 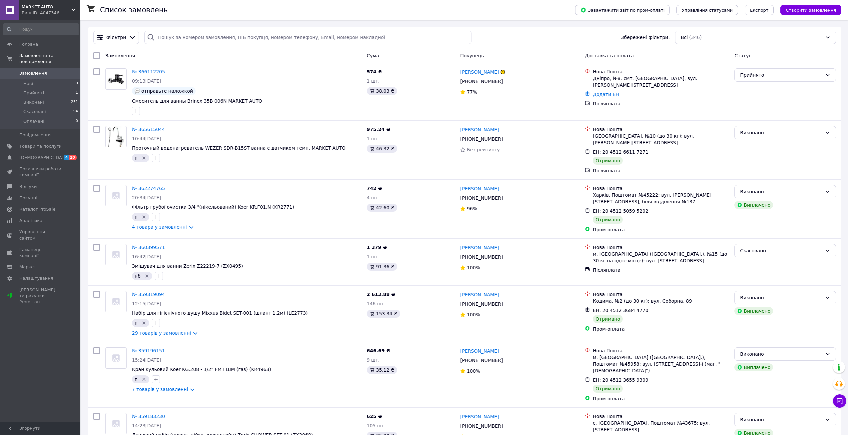 What do you see at coordinates (161, 333) in the screenshot?
I see `a: 29 товарів у замовленні` at bounding box center [161, 333].